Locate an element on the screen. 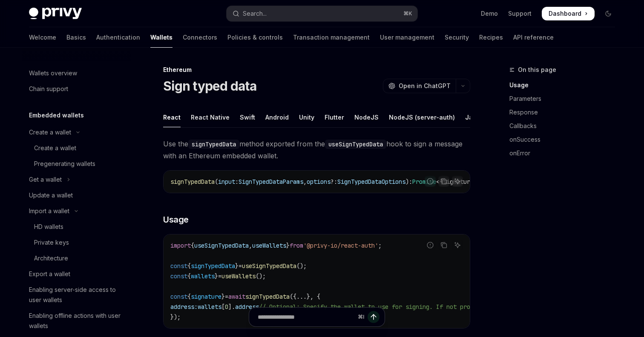 This screenshot has height=337, width=644. a: Architecture is located at coordinates (77, 258).